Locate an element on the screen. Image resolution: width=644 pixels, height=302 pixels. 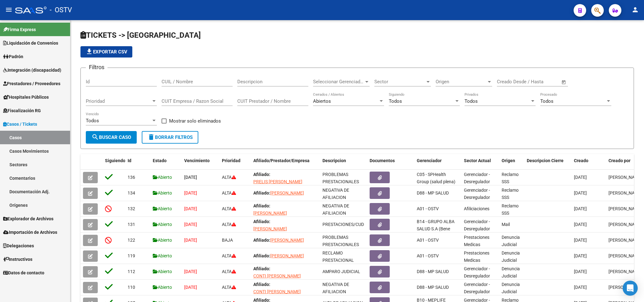
datatable-header-cell: Origen is located at coordinates (512, 164).